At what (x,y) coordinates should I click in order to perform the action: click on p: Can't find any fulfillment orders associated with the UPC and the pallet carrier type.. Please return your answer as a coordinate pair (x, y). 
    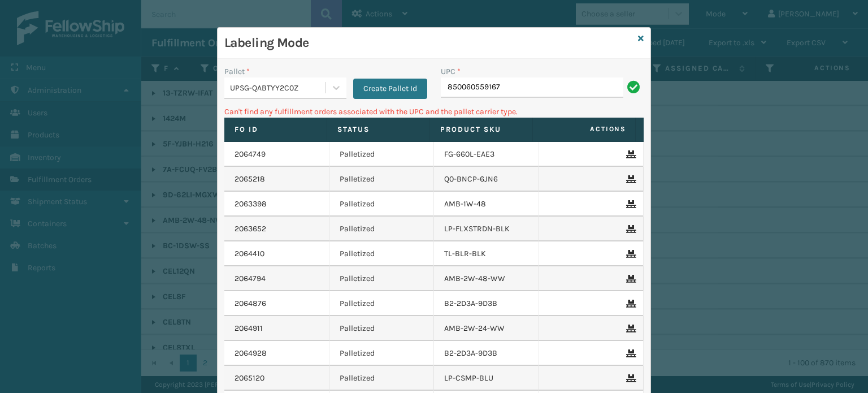
    Looking at the image, I should click on (434, 112).